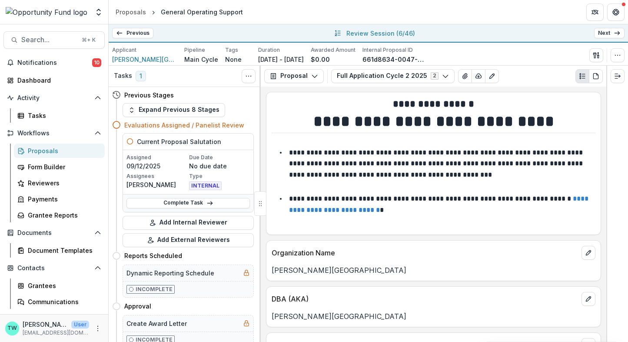 This screenshot has width=628, height=342. What do you see at coordinates (179, 141) in the screenshot?
I see `h5: Current Proposal Salutation` at bounding box center [179, 141].